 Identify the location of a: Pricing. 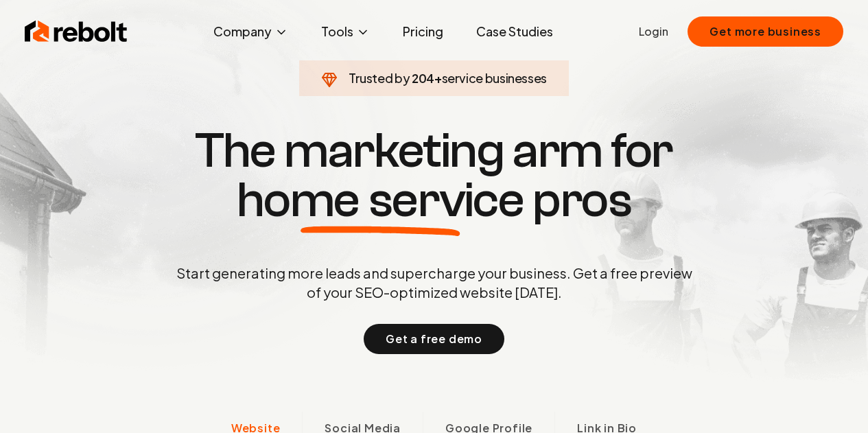
(422, 32).